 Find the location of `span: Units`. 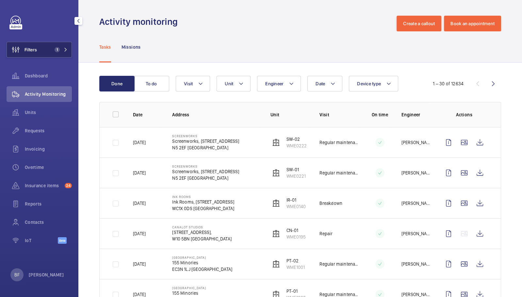

span: Units is located at coordinates (48, 112).